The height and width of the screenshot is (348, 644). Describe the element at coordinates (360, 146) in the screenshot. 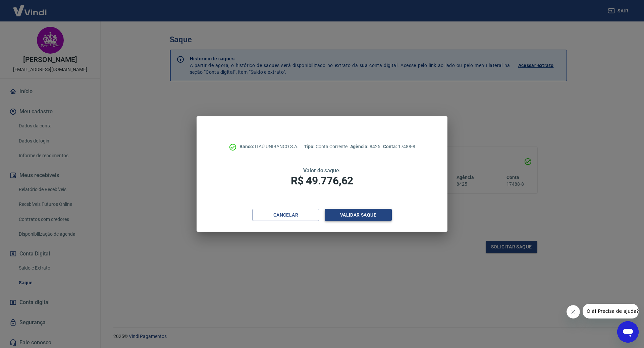

I see `span: Agência:` at that location.